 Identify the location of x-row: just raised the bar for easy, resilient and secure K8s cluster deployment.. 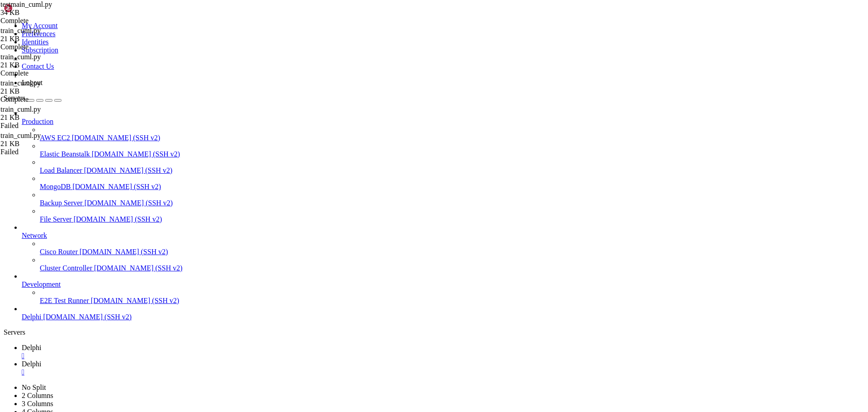
(377, 115).